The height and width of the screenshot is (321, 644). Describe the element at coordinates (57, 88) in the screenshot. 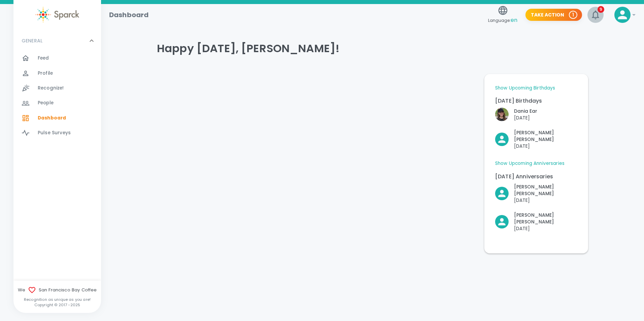

I see `a: Recognize!` at that location.